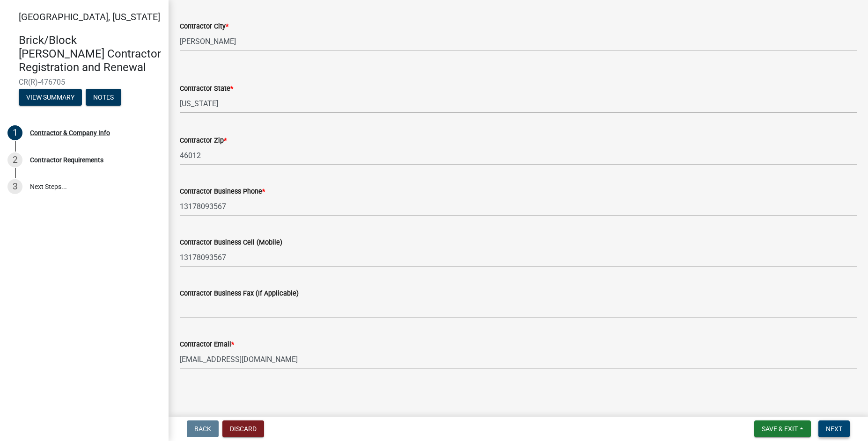  Describe the element at coordinates (203, 141) in the screenshot. I see `label: Contractor Zip` at that location.